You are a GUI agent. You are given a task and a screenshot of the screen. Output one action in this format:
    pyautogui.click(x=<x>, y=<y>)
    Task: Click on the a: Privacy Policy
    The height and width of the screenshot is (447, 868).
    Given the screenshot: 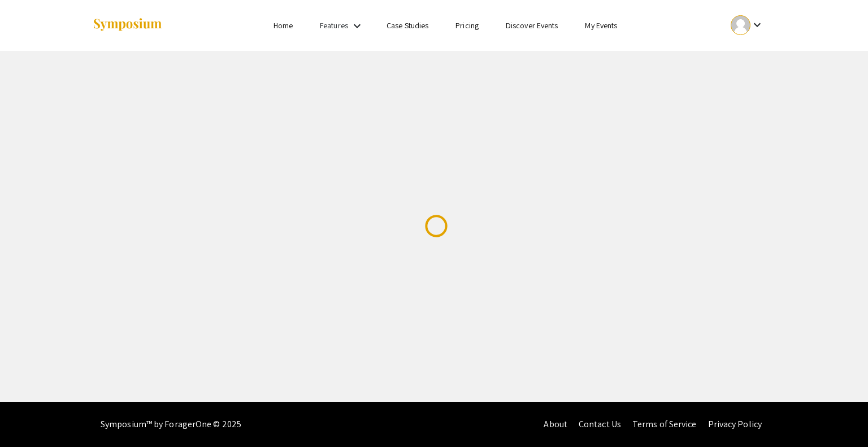 What is the action you would take?
    pyautogui.click(x=735, y=424)
    